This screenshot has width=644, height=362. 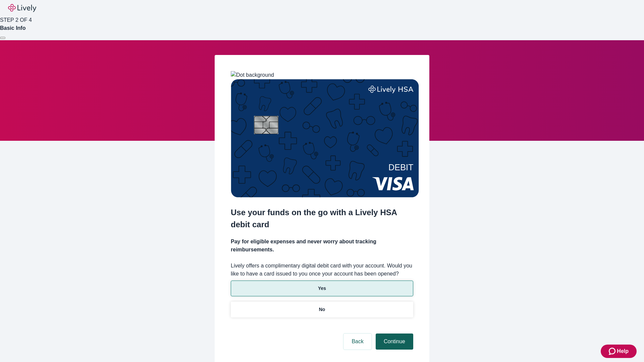 What do you see at coordinates (322, 310) in the screenshot?
I see `button: No` at bounding box center [322, 310].